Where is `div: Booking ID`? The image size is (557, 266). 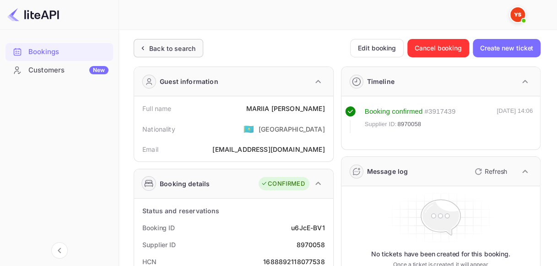 div: Booking ID is located at coordinates (158, 227).